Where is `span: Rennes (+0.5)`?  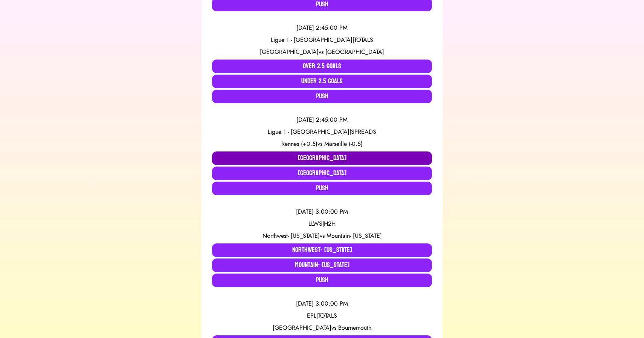
span: Rennes (+0.5) is located at coordinates (299, 143).